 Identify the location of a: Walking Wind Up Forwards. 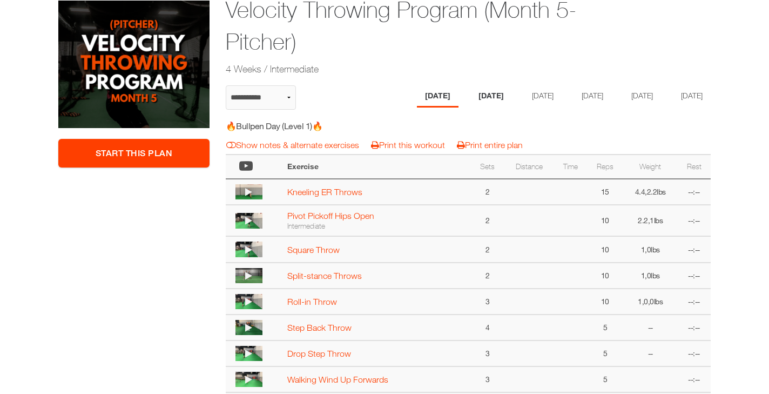
(337, 379).